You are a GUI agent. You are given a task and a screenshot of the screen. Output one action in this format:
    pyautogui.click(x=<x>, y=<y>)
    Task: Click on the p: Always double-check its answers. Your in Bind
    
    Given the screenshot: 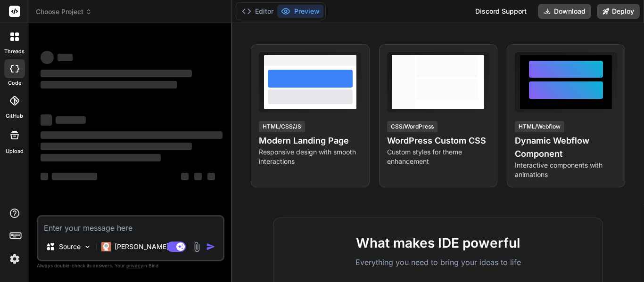 What is the action you would take?
    pyautogui.click(x=130, y=266)
    